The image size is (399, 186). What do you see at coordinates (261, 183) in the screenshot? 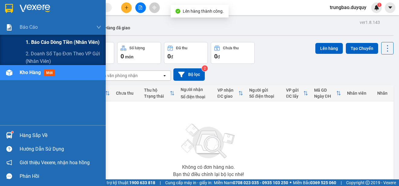
I see `strong: 0708 023 035 - 0935 103 250` at bounding box center [261, 183].